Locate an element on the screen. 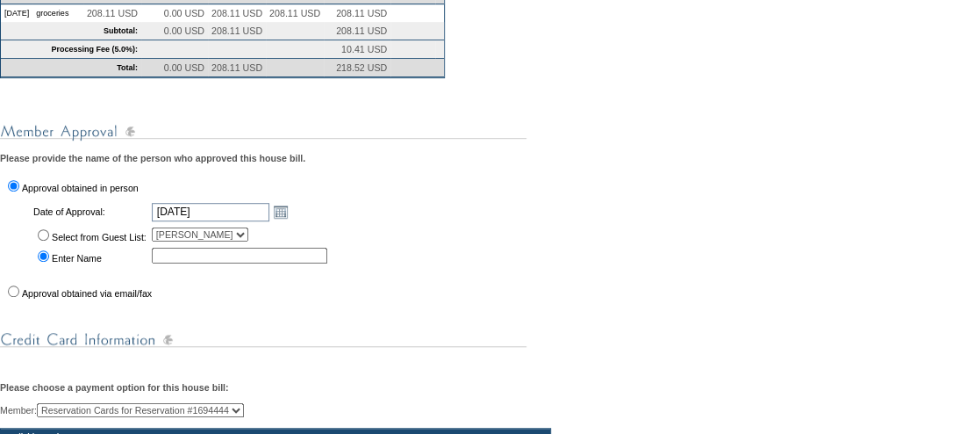  td: Processing Fee (5.0%): is located at coordinates (71, 49).